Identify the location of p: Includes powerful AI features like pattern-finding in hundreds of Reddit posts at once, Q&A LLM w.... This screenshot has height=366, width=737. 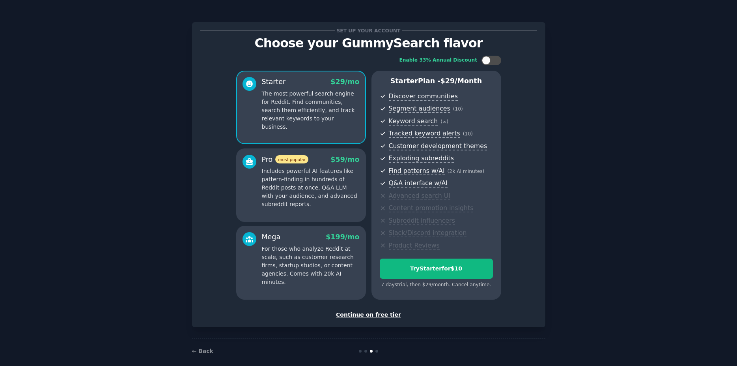
(311, 187).